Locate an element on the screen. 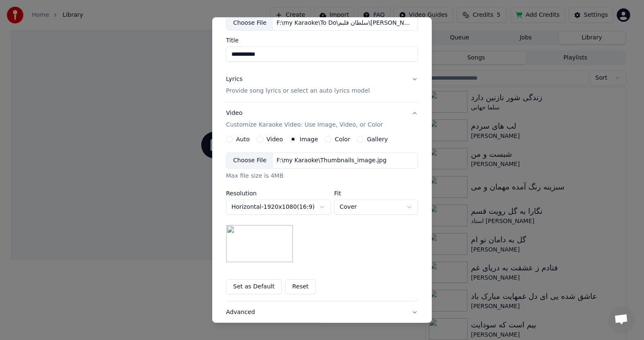  div: Max file size is 4MB is located at coordinates (322, 176).